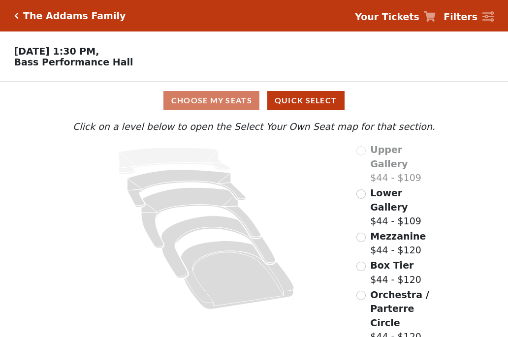 This screenshot has height=337, width=508. Describe the element at coordinates (186, 188) in the screenshot. I see `path: Lower Gallery - Seats Available: 156` at that location.